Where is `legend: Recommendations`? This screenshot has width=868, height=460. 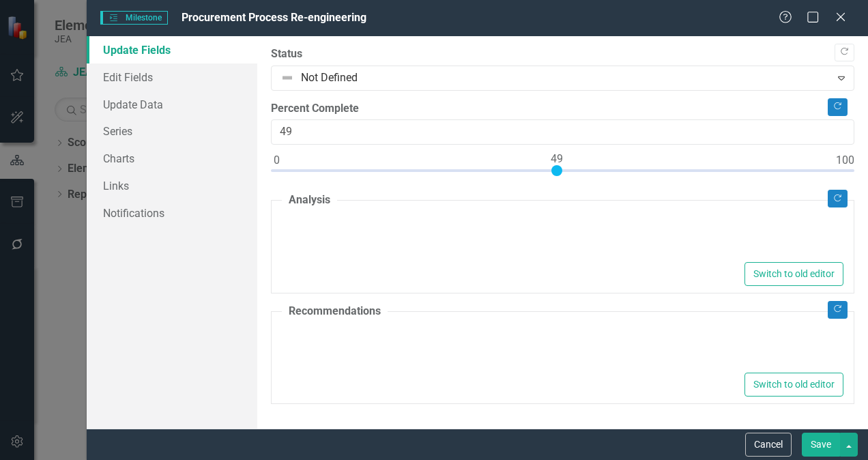
legend: Recommendations is located at coordinates (334, 311).